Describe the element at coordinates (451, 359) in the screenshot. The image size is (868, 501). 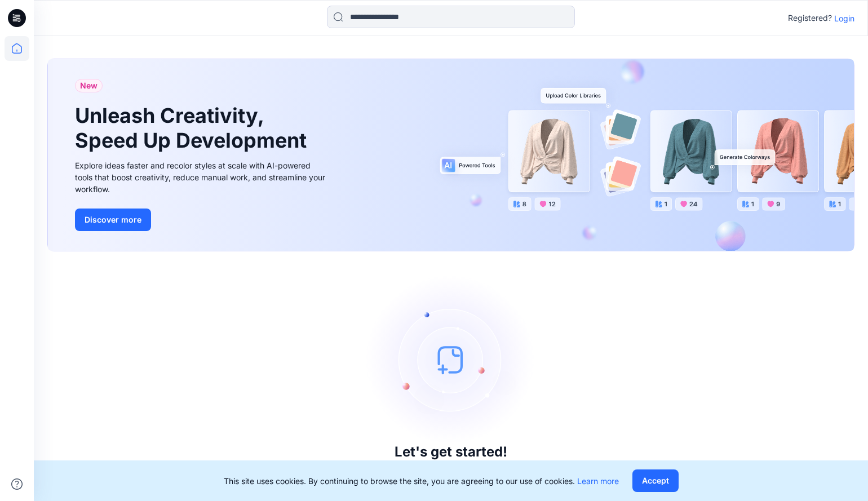
I see `img: empty-state-image.svg` at that location.